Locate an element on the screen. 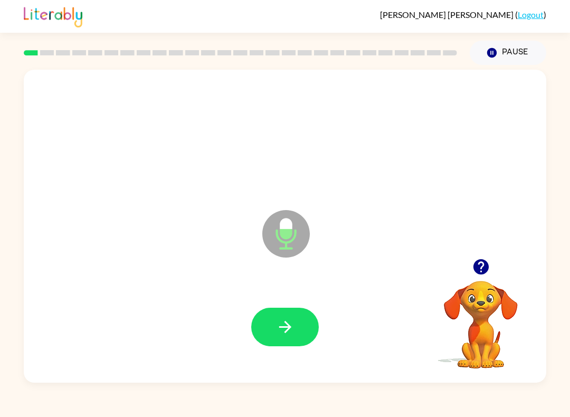 The height and width of the screenshot is (417, 570). a: Logout is located at coordinates (530, 14).